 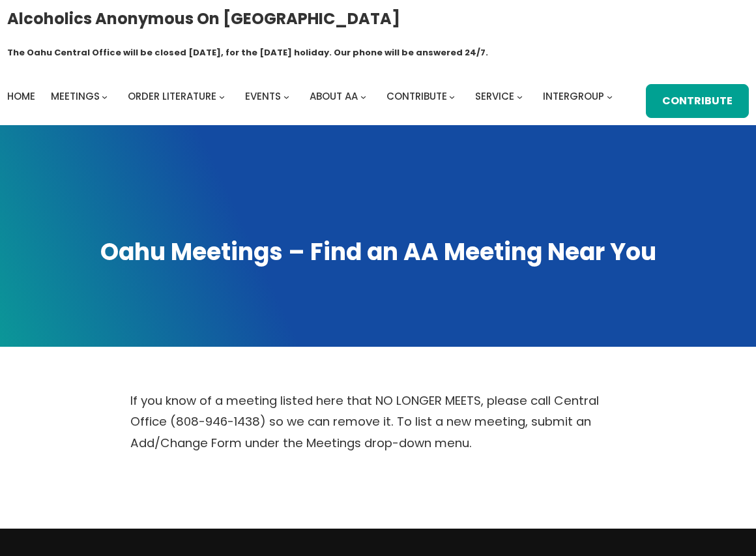 I want to click on span: Home, so click(x=21, y=96).